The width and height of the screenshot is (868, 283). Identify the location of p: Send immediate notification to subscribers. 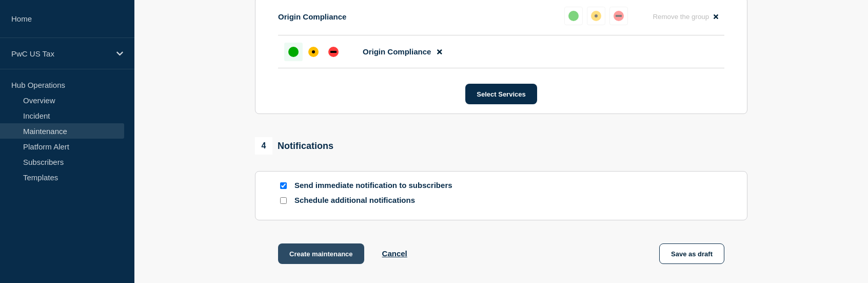
(376, 186).